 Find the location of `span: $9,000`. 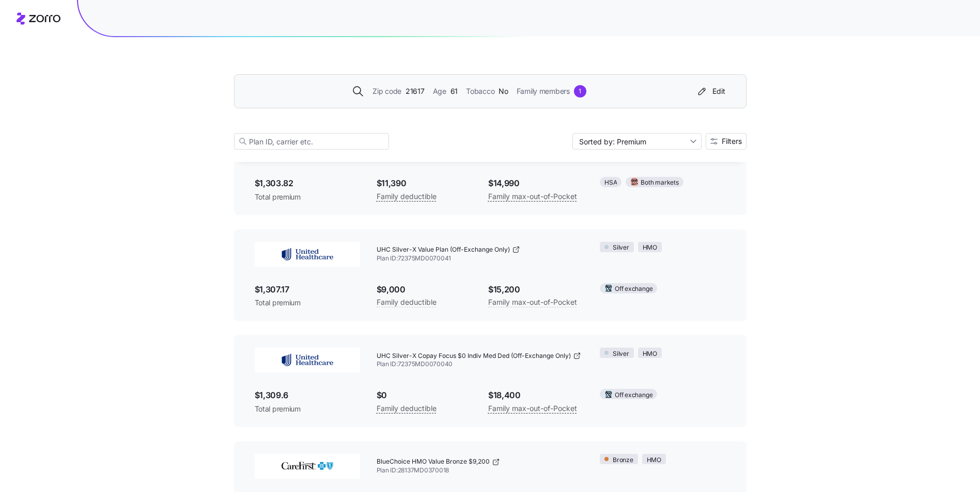

span: $9,000 is located at coordinates (424, 290).